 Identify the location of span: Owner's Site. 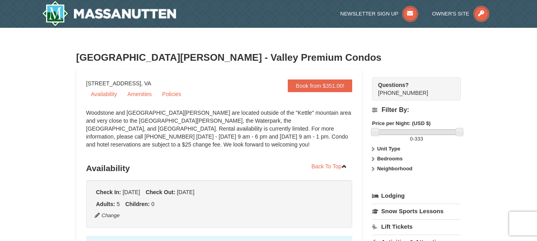
(451, 14).